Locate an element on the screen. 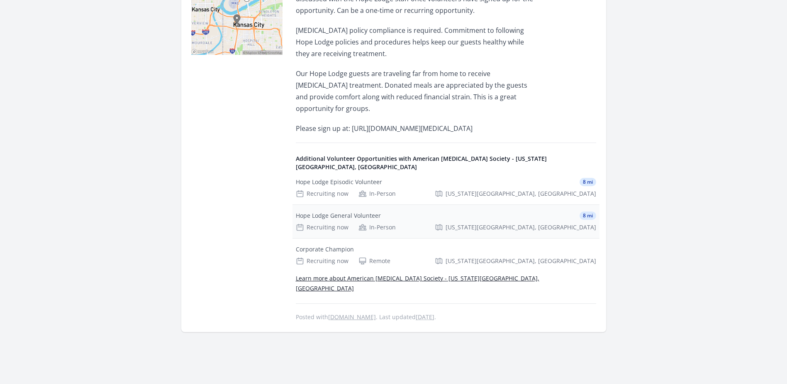 This screenshot has width=787, height=384. div: Remote is located at coordinates (374, 261).